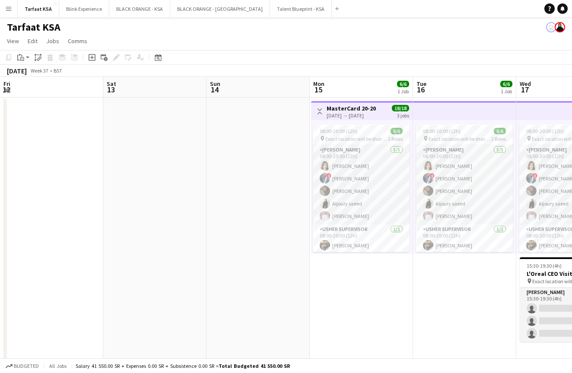 This screenshot has height=373, width=572. Describe the element at coordinates (551, 27) in the screenshot. I see `app-user-avatar: Shahad Alsubaie` at that location.